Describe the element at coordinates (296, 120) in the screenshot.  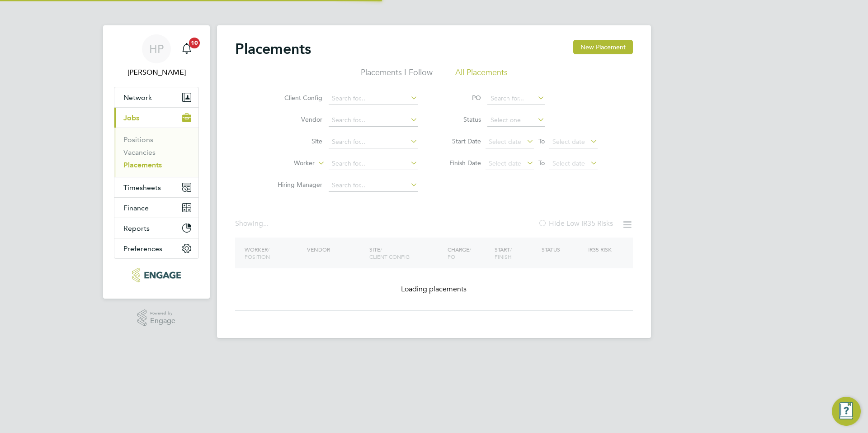
I see `label: Vendor` at that location.